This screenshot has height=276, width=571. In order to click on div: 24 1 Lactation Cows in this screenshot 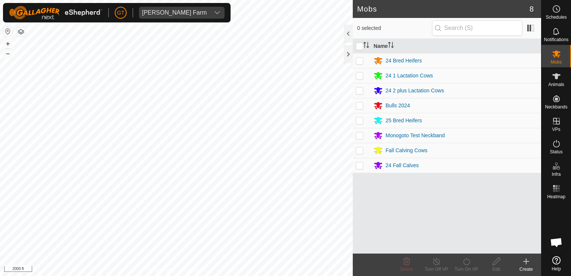, I will do `click(409, 75)`.